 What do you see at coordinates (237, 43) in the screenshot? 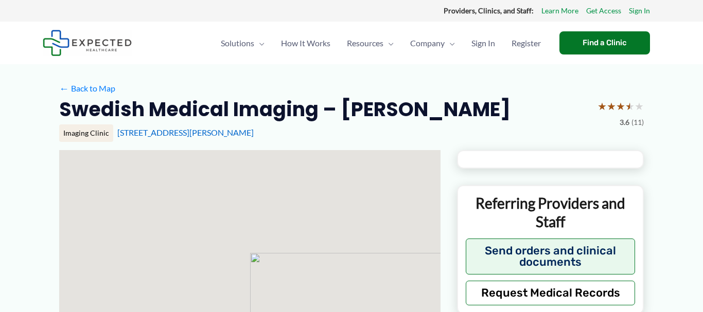
I see `span: Solutions` at bounding box center [237, 43].